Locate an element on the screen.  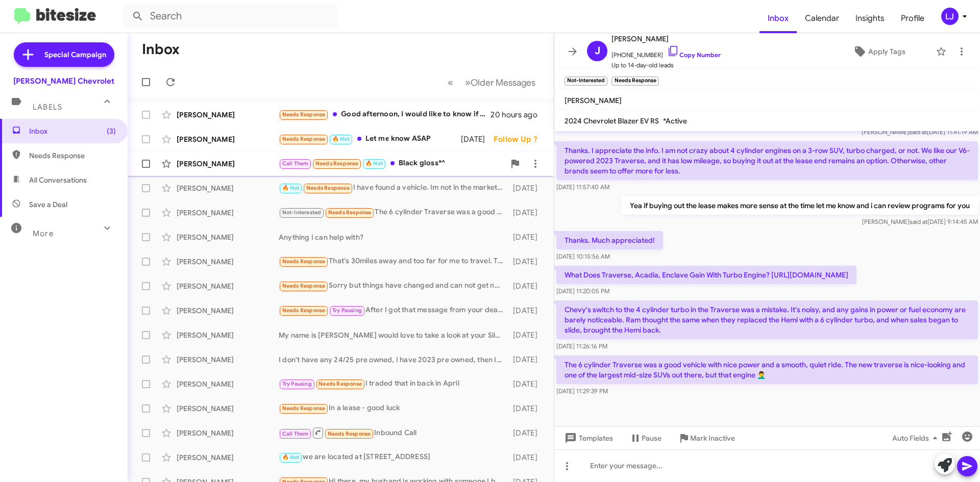
div: The 6 cylinder Traverse was a good vehicle with nice power and a smooth, quiet ride. The new trav... is located at coordinates (393, 212).